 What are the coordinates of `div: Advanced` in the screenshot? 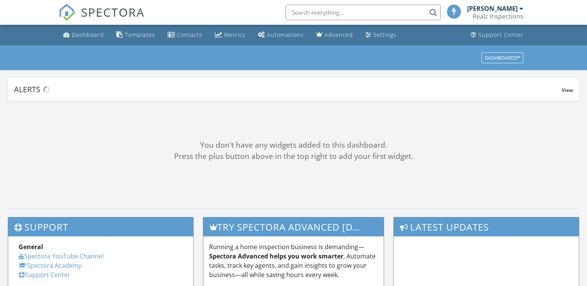 It's located at (338, 35).